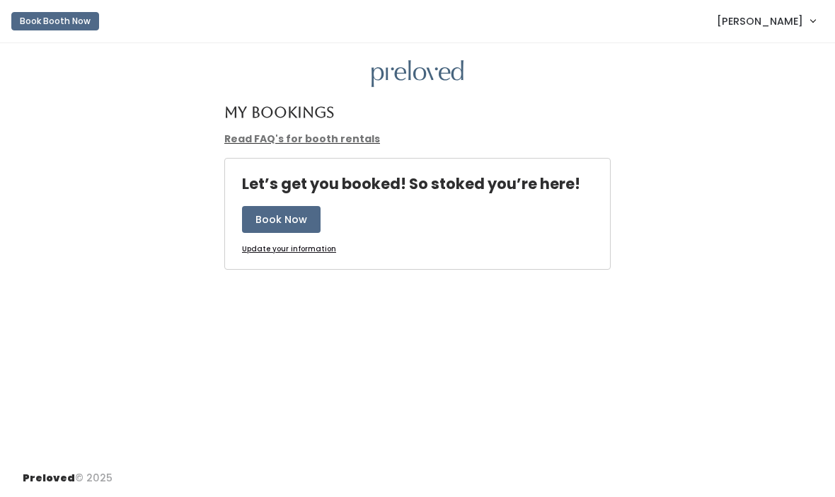 This screenshot has height=497, width=835. Describe the element at coordinates (279, 112) in the screenshot. I see `h4: My Bookings` at that location.